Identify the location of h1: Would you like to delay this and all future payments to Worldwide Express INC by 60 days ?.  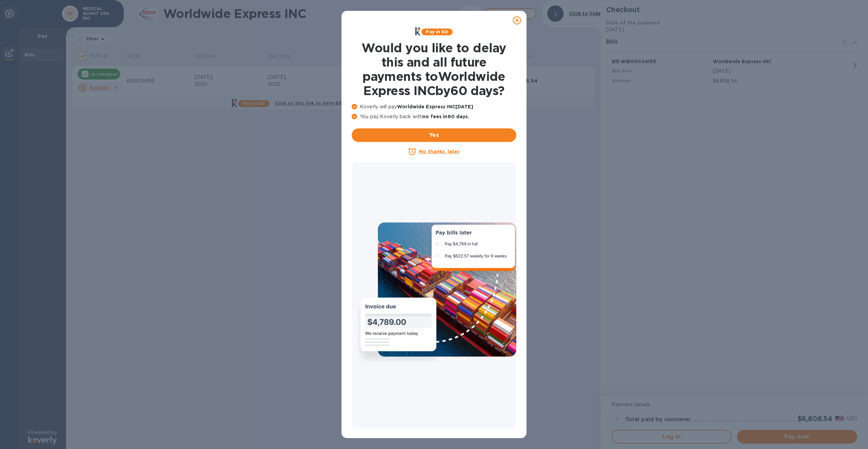
(434, 70).